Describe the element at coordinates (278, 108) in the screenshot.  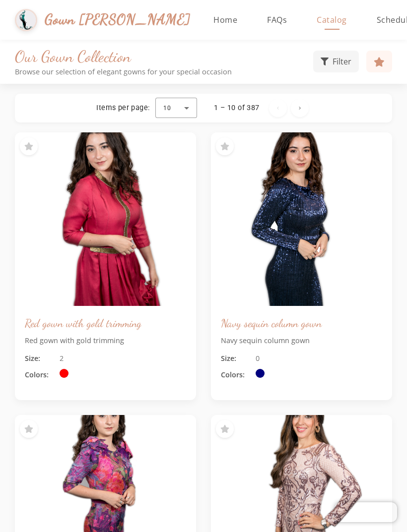
I see `button: Previous page` at that location.